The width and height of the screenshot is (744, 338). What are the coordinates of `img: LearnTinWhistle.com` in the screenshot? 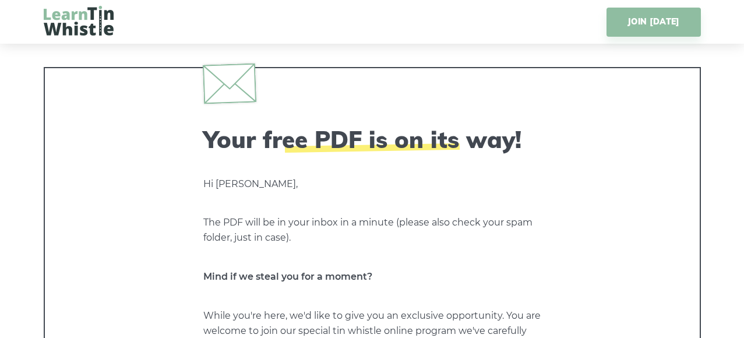 It's located at (79, 20).